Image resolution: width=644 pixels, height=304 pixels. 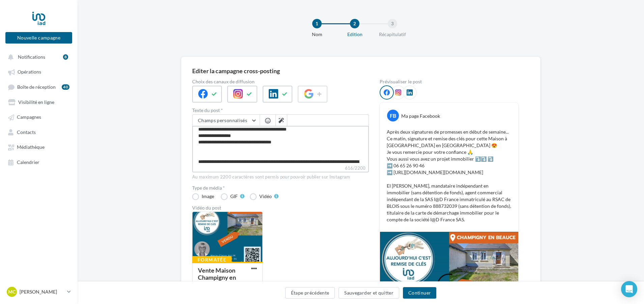 I want to click on p: Après deux signatures de promesses en début de semaine... Ce matin, signature et remise des clés ..., so click(x=449, y=176).